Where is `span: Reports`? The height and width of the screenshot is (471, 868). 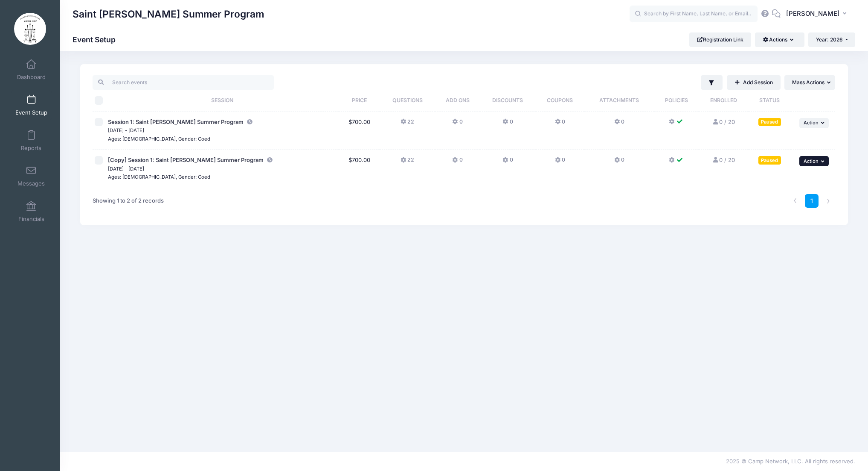
span: Reports is located at coordinates (31, 148).